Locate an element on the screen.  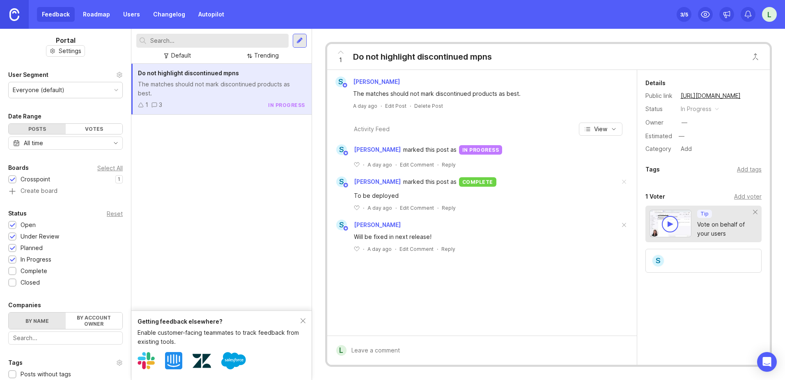
div: Default is located at coordinates (181, 55).